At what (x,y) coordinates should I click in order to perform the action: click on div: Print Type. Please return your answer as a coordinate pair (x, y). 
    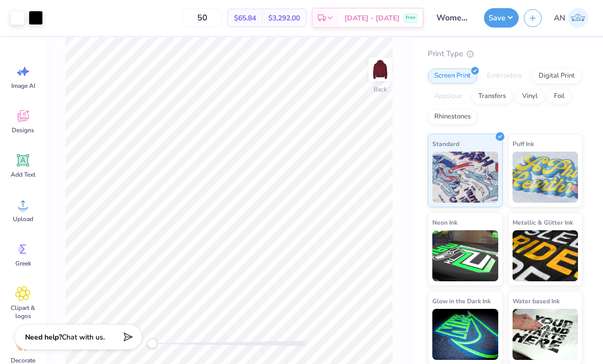
    Looking at the image, I should click on (505, 54).